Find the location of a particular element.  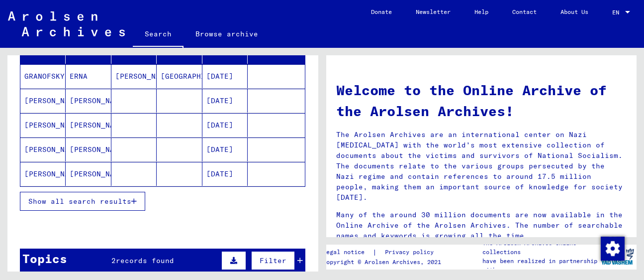

mat-cell: GRANOFSKY is located at coordinates (42, 76).